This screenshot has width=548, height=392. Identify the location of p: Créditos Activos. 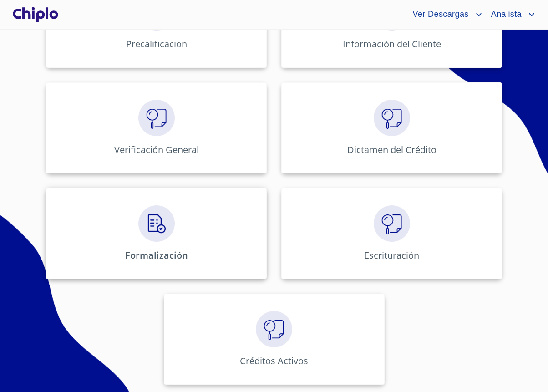
(274, 360).